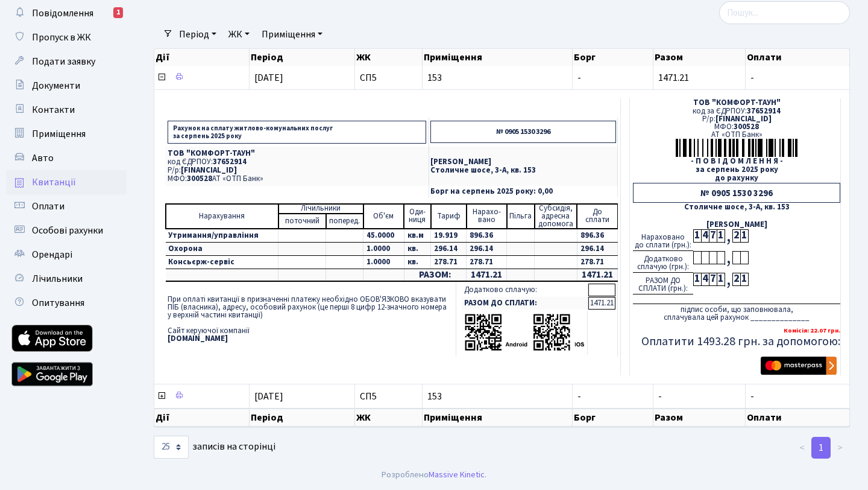  What do you see at coordinates (699, 418) in the screenshot?
I see `th: Разом` at bounding box center [699, 418].